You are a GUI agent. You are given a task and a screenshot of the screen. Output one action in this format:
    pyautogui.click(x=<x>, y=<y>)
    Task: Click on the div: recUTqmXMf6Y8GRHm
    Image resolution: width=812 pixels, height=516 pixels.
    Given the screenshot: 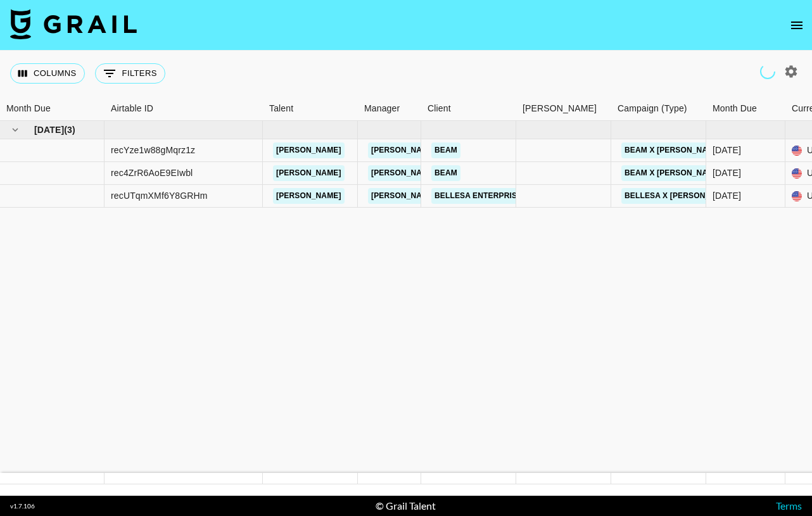 What is the action you would take?
    pyautogui.click(x=159, y=195)
    